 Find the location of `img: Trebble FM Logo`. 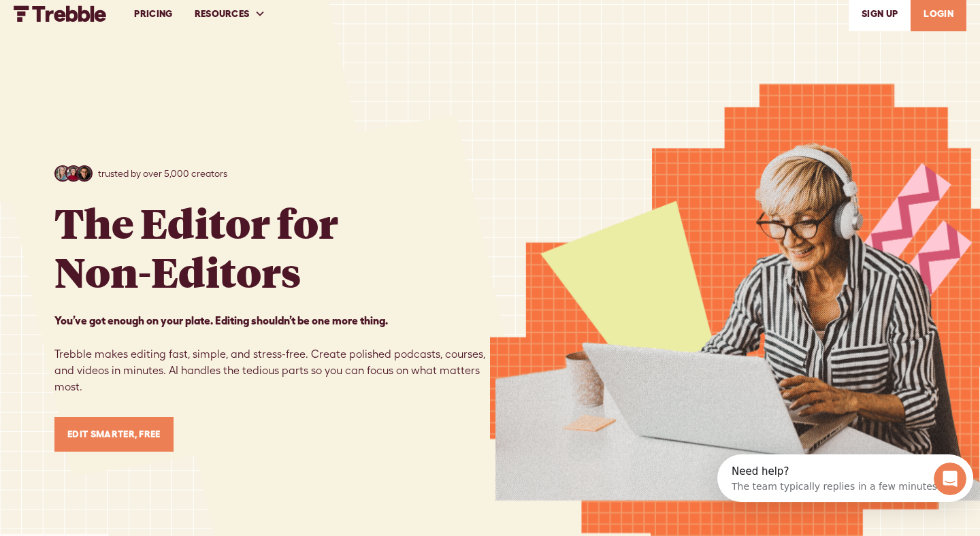

img: Trebble FM Logo is located at coordinates (59, 14).